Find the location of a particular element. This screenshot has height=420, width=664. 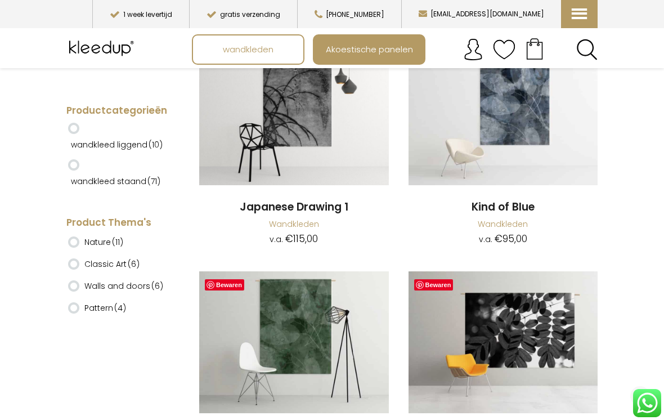

a: Search is located at coordinates (587, 50).